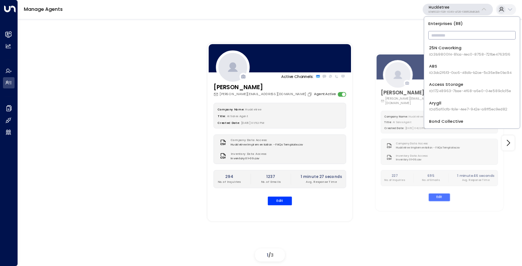  I want to click on h2: 227, so click(395, 176).